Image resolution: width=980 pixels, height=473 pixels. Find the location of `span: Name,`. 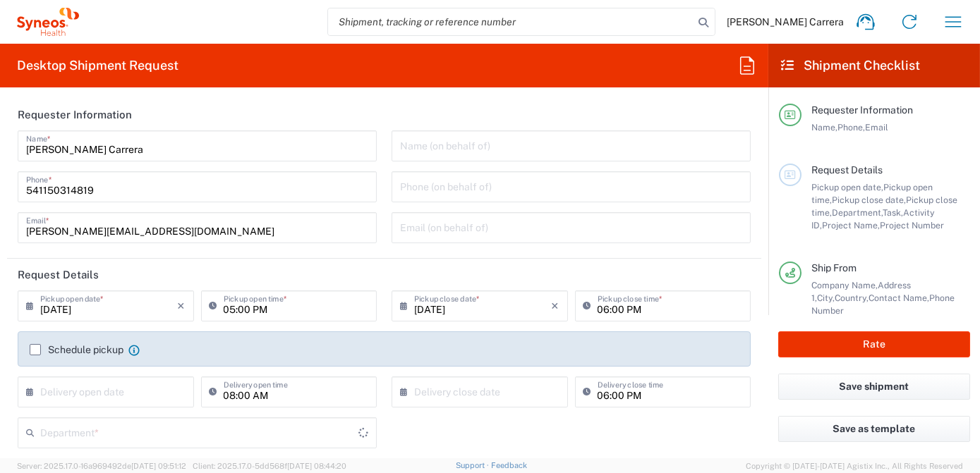

span: Name, is located at coordinates (825, 127).